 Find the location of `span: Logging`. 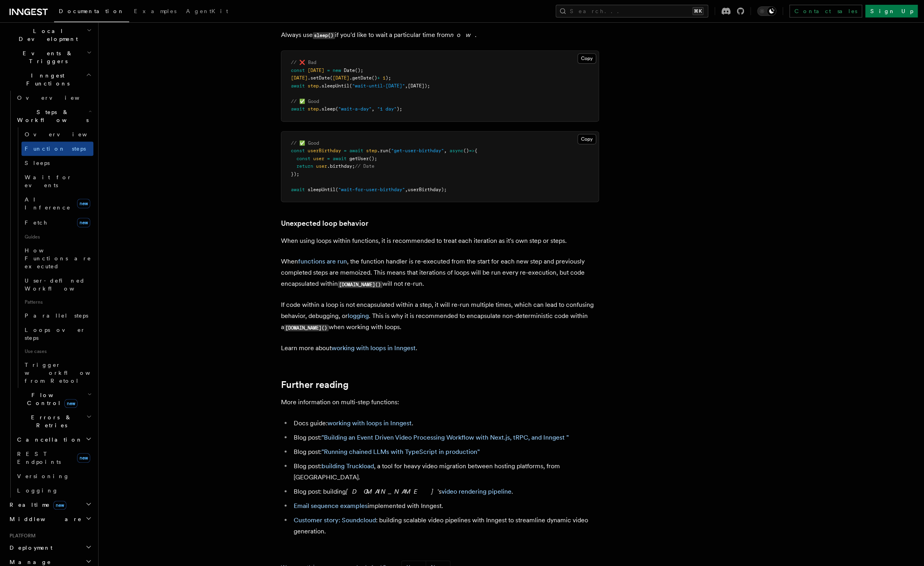

span: Logging is located at coordinates (38, 491).